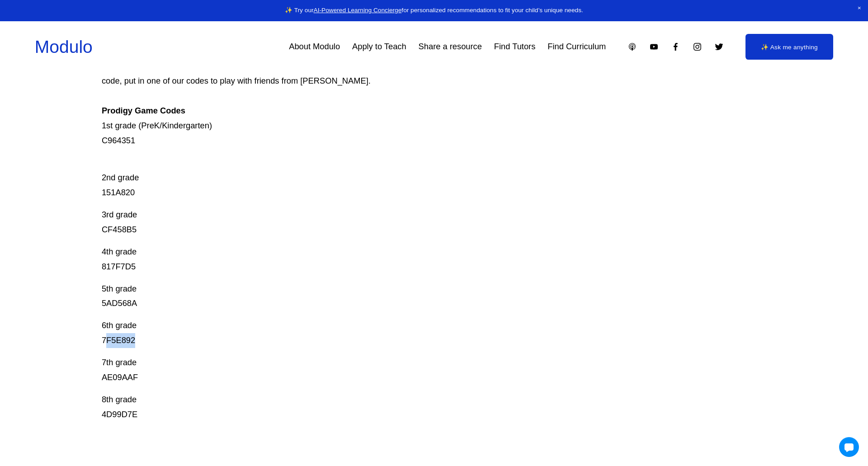  Describe the element at coordinates (515, 47) in the screenshot. I see `a: Find Tutors` at that location.